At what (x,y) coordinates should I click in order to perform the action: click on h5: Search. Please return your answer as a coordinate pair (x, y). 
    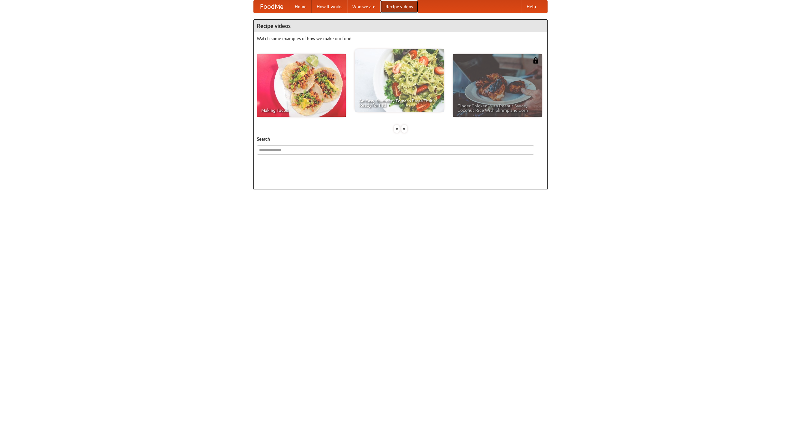
    Looking at the image, I should click on (400, 139).